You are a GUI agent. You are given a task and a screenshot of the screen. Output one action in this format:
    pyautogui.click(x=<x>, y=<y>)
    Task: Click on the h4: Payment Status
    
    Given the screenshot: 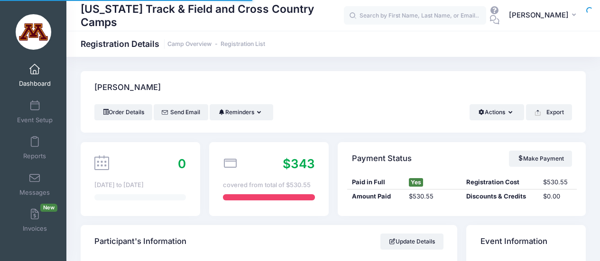 What is the action you would take?
    pyautogui.click(x=382, y=158)
    